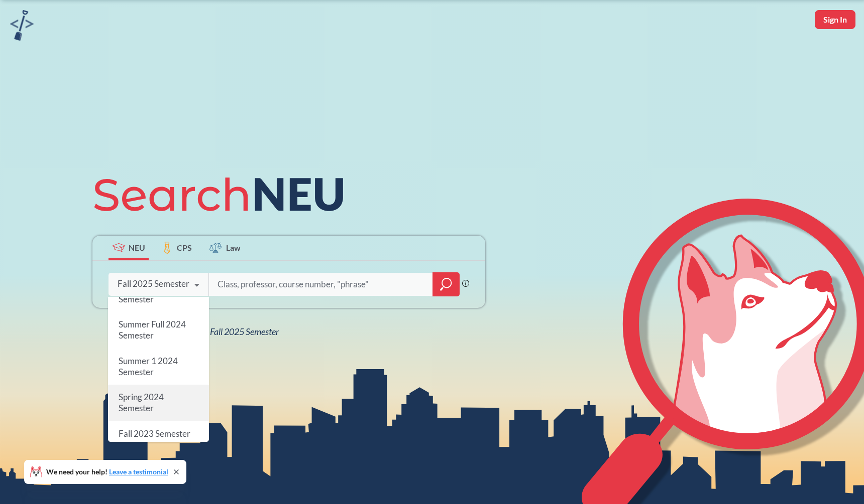  I want to click on span: Summer Full 2024 Semester, so click(152, 330).